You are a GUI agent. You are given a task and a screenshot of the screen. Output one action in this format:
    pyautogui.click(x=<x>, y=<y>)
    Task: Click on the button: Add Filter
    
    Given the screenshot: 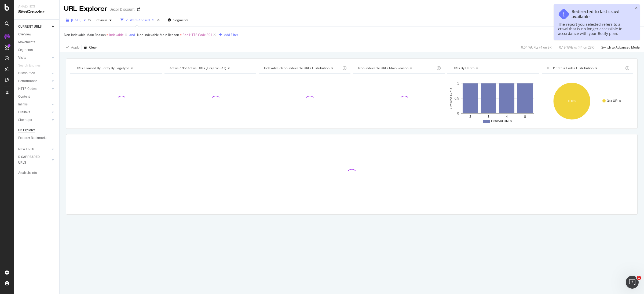 What is the action you would take?
    pyautogui.click(x=228, y=35)
    